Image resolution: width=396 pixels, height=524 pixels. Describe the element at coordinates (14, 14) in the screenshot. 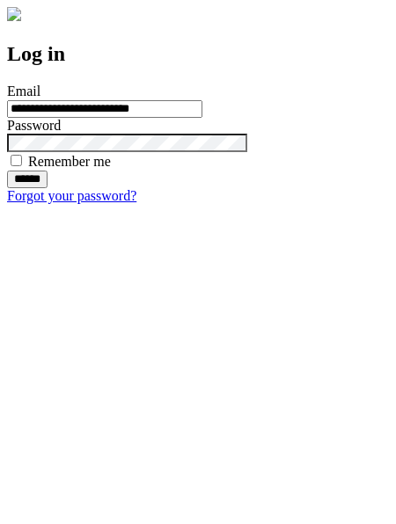

I see `img: logo-4e3dc11c47720685a147b03b5a06dd966a58ff35d612b21f08c02c0306f2b779.png` at that location.